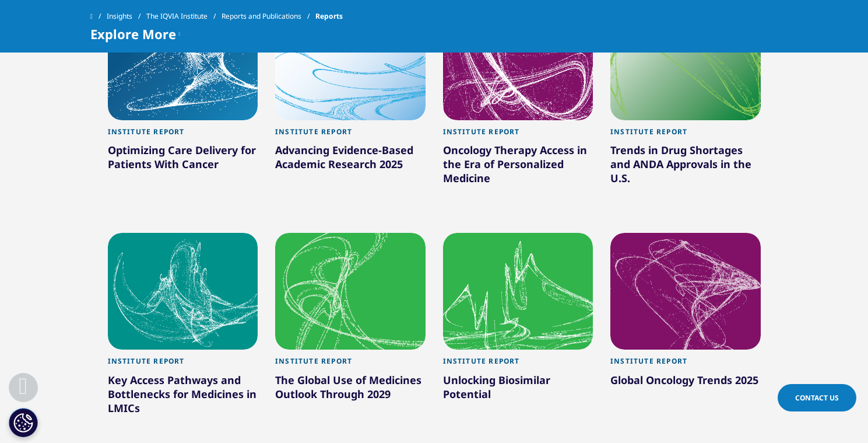  What do you see at coordinates (183, 159) in the screenshot?
I see `div: Optimizing Care Delivery for Patients With Cancer` at bounding box center [183, 159].